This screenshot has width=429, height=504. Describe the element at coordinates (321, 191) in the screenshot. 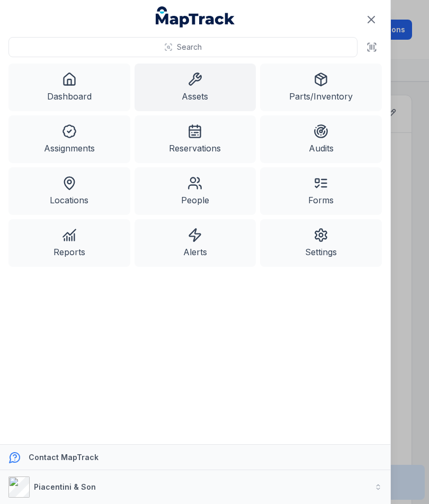

I see `a: Forms` at that location.